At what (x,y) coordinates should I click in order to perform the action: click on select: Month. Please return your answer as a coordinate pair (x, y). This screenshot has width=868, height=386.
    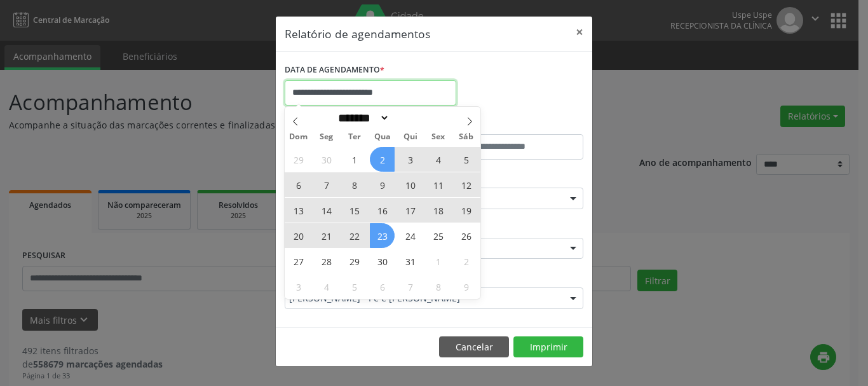
    Looking at the image, I should click on (361, 118).